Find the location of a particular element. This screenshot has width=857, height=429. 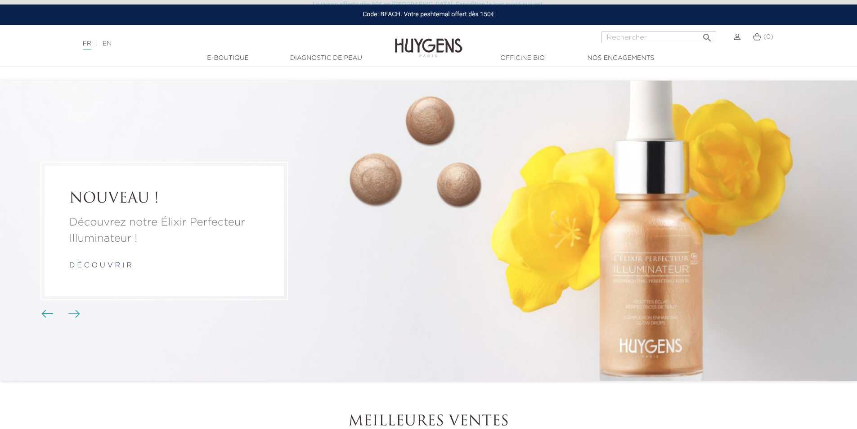

a: d é c o u v r i r is located at coordinates (100, 265).